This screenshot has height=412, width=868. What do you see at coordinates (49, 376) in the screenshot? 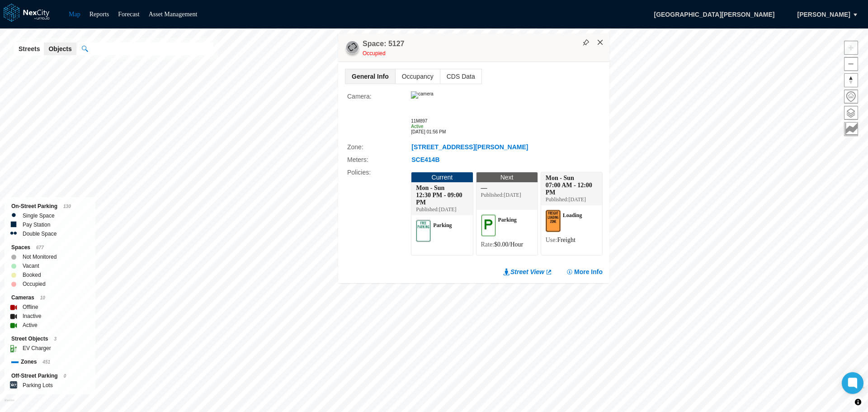
I see `div: Off-Street Parking` at bounding box center [49, 376].